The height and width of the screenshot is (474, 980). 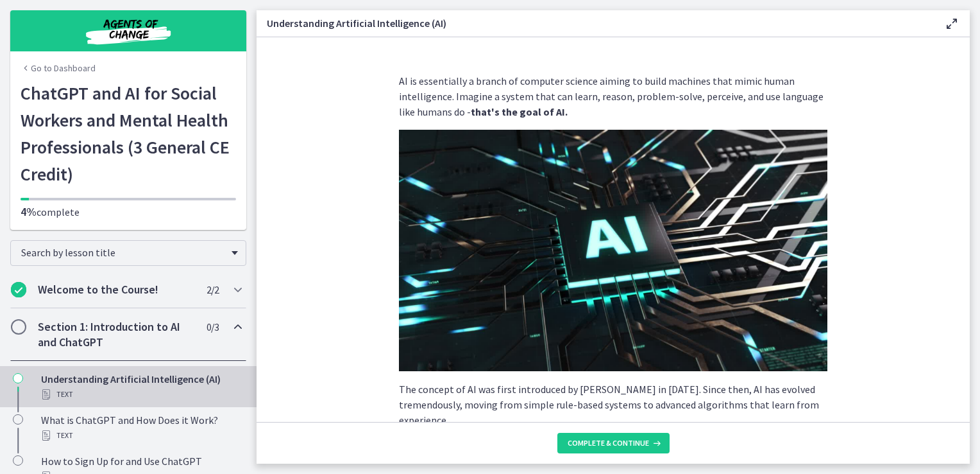 I want to click on h2: Section 1: Introduction to AI and ChatGPT, so click(x=116, y=334).